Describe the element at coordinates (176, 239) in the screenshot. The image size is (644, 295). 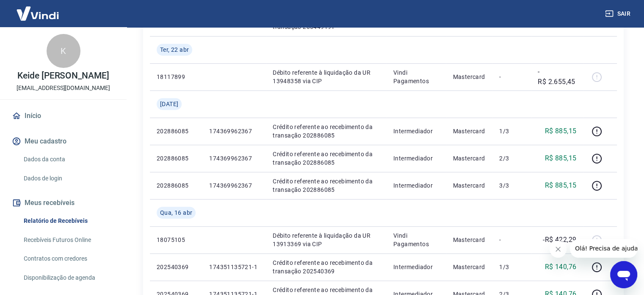
I see `p: 18075105` at that location.